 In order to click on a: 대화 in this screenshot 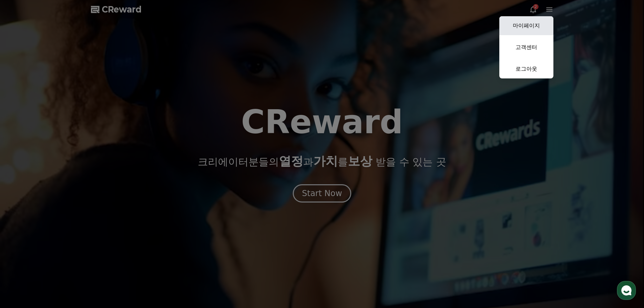, I will do `click(66, 223)`.